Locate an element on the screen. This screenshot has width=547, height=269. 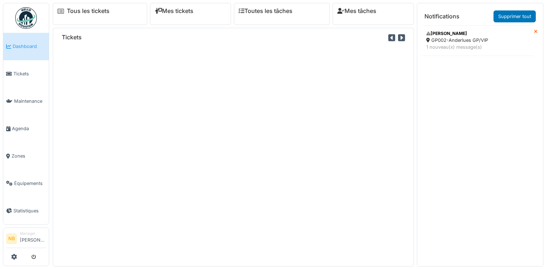
a: Toutes les tâches is located at coordinates (265, 11).